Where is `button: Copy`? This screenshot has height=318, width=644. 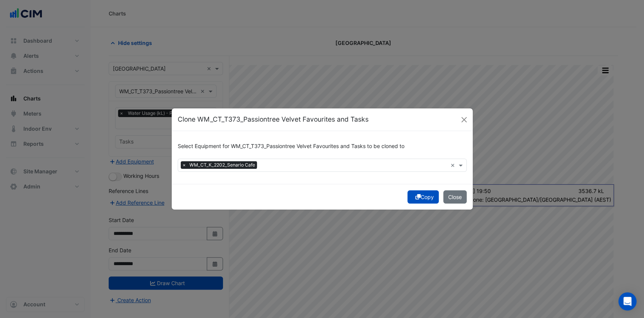 button: Copy is located at coordinates (423, 197).